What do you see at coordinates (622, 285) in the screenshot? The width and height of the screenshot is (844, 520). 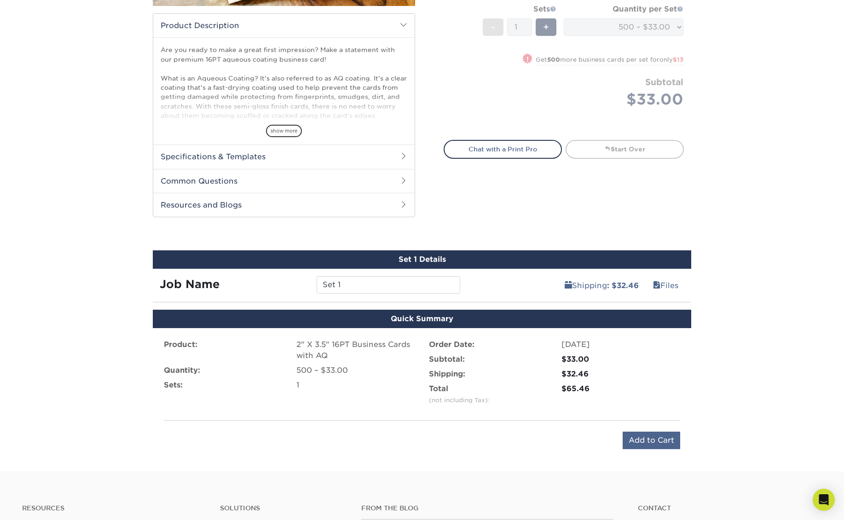 I see `b: : $32.46` at bounding box center [622, 285].